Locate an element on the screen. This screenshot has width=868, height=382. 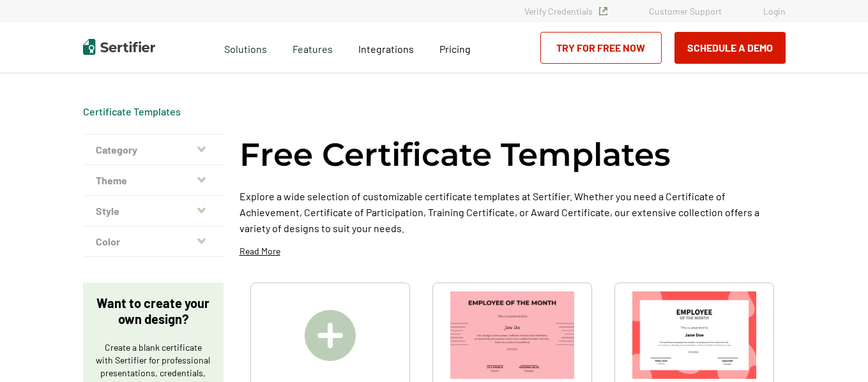
img: Simple & Modern Employee of the Month Certificate Template is located at coordinates (512, 335).